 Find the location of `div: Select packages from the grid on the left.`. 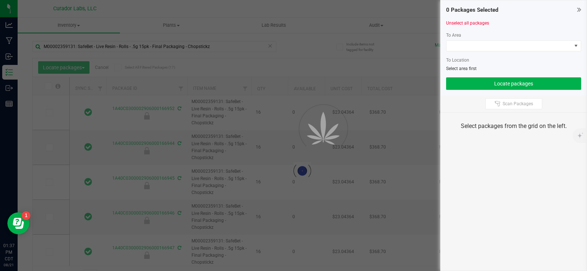

div: Select packages from the grid on the left. is located at coordinates (513, 126).